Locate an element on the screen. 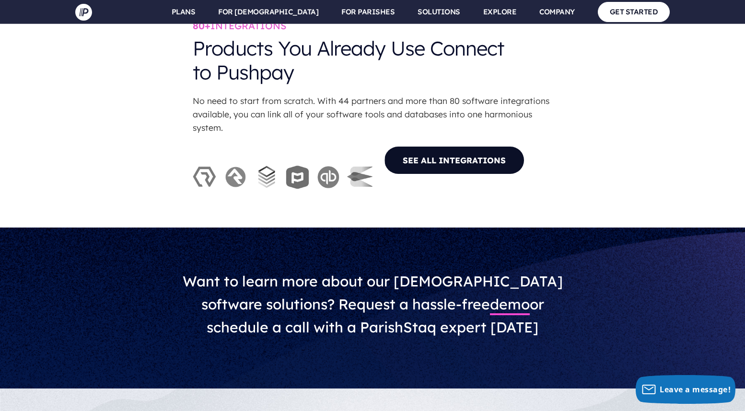  a: demo is located at coordinates (510, 304).